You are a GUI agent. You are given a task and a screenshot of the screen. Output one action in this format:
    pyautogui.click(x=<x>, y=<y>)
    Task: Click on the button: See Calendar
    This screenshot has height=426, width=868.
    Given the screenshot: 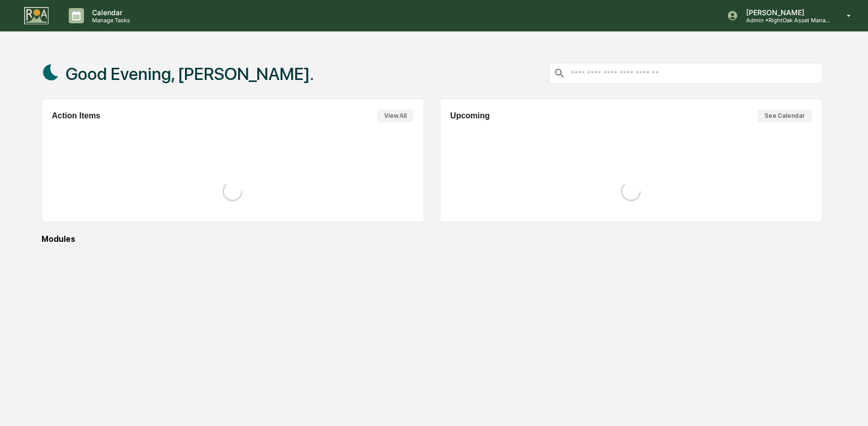 What is the action you would take?
    pyautogui.click(x=784, y=116)
    